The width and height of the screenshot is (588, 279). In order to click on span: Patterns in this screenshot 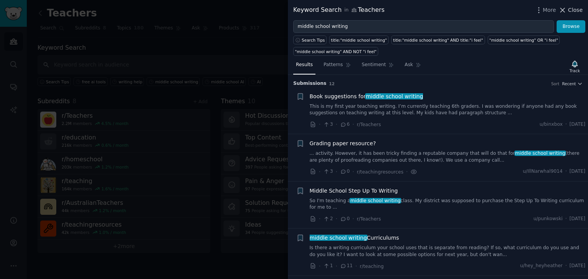, I will do `click(333, 65)`.